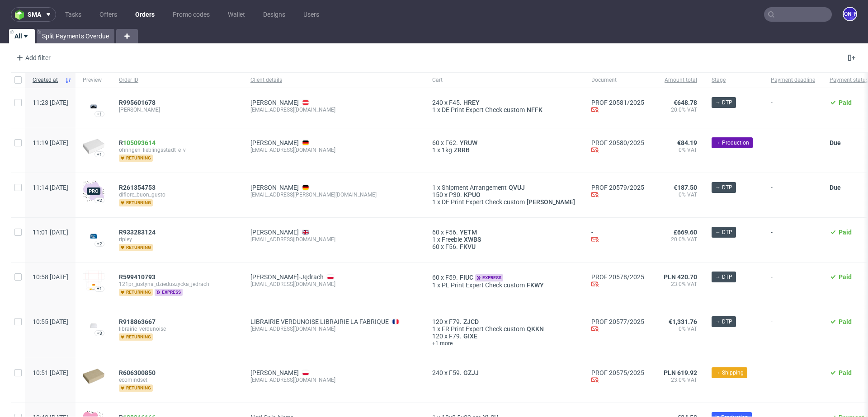 The height and width of the screenshot is (417, 868). I want to click on span: Preview, so click(94, 80).